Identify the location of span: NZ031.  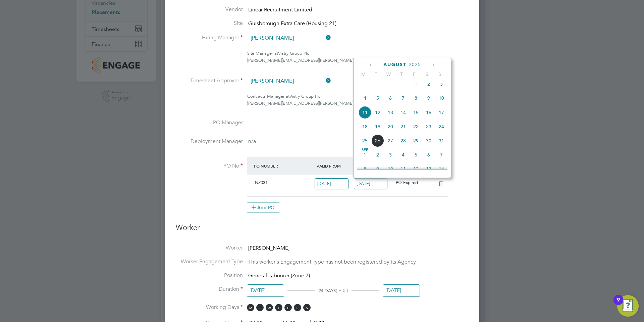
(261, 182).